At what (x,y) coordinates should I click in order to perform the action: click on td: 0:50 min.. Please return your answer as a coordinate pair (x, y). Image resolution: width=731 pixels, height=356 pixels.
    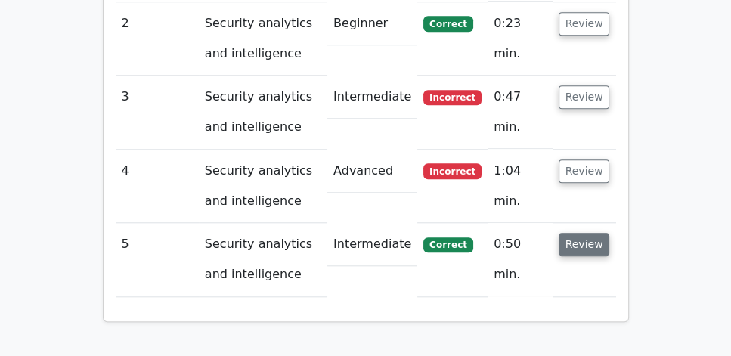
    Looking at the image, I should click on (520, 259).